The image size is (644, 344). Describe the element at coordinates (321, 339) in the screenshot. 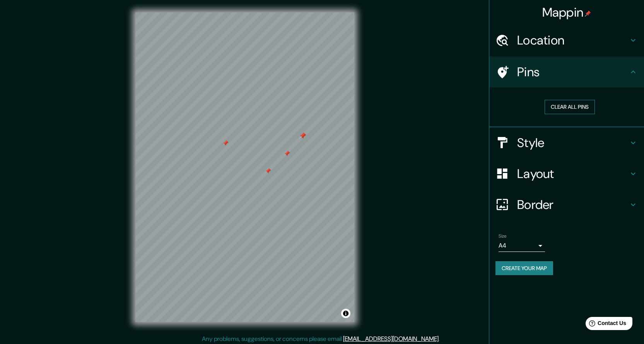

I see `p: Any problems, suggestions, or concerns please email .` at that location.